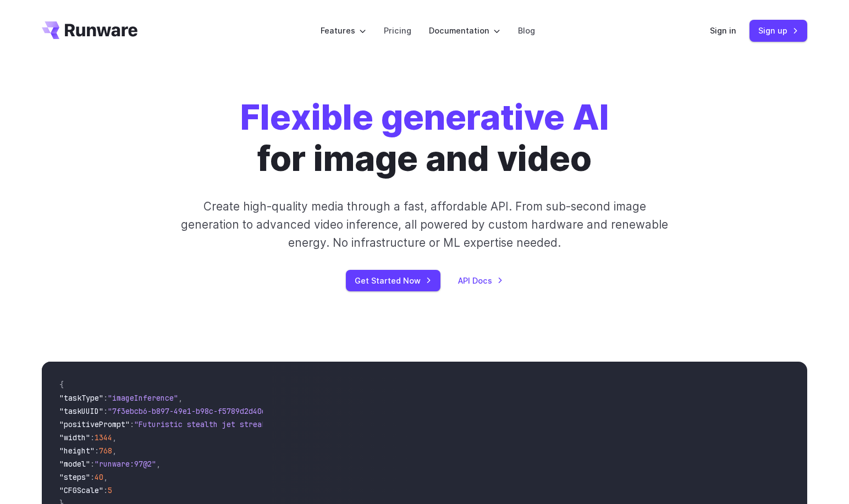  Describe the element at coordinates (425, 117) in the screenshot. I see `strong: Flexible generative AI` at that location.